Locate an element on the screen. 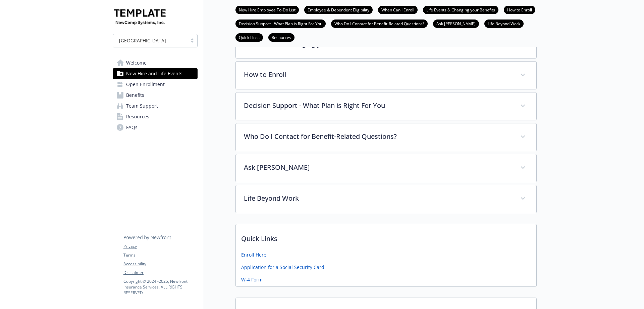 The height and width of the screenshot is (309, 644). p: How to Enroll is located at coordinates (378, 74).